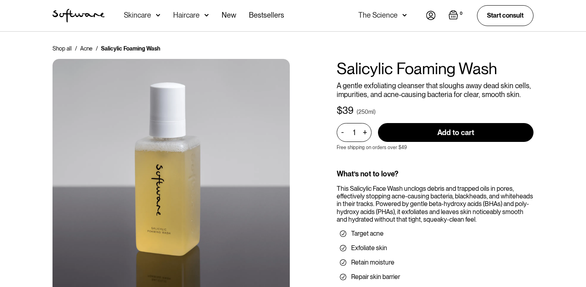 The width and height of the screenshot is (586, 287). What do you see at coordinates (86, 49) in the screenshot?
I see `a: Acne` at bounding box center [86, 49].